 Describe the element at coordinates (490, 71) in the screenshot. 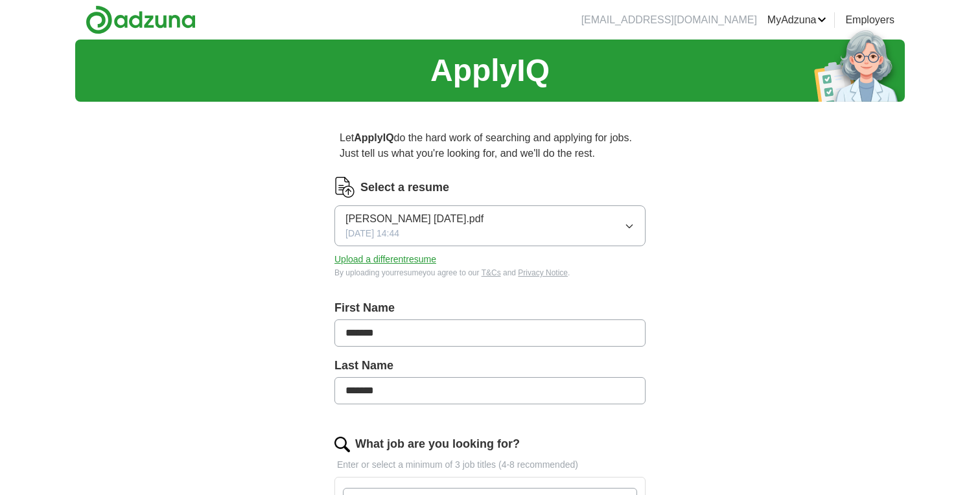

I see `h1: ApplyIQ` at that location.